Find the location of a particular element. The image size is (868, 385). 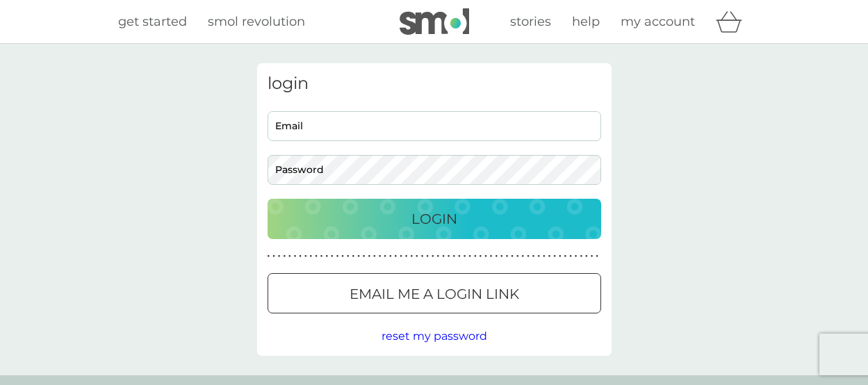

span: help is located at coordinates (586, 21).